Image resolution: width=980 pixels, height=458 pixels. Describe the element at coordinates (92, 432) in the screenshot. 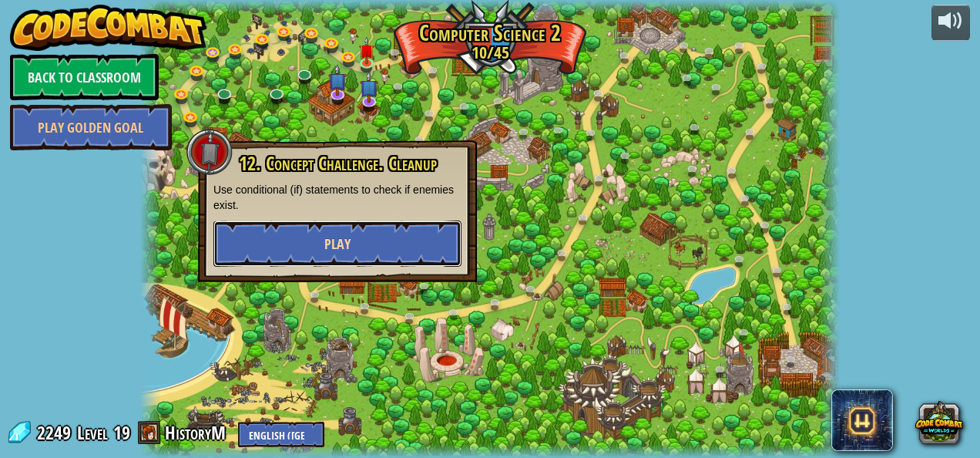

I see `span: Level` at that location.